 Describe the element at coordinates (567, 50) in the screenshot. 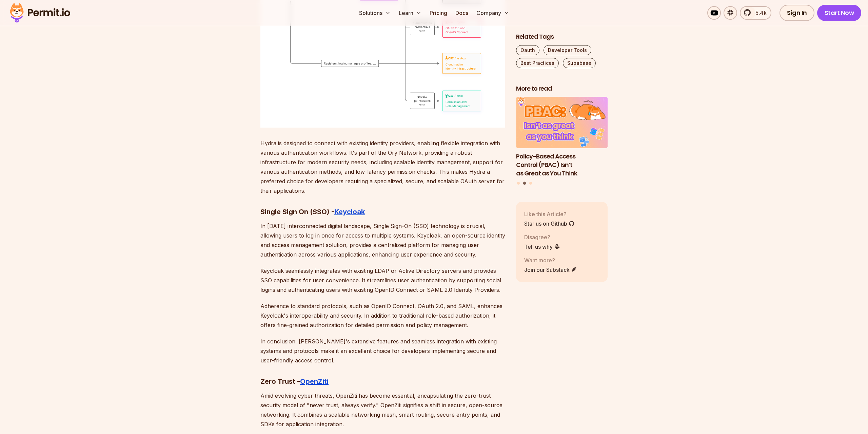

I see `a: Developer Tools` at that location.